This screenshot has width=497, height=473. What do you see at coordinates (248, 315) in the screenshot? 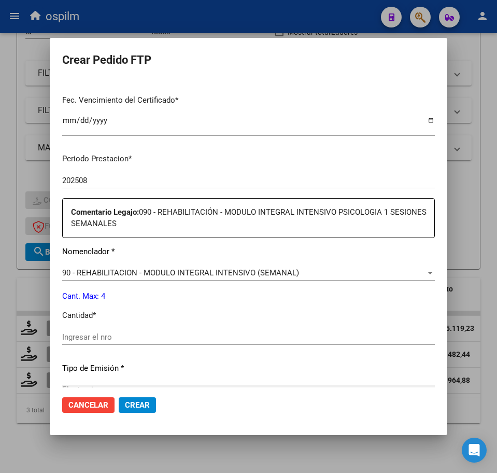
I see `p: Cantidad` at bounding box center [248, 315].